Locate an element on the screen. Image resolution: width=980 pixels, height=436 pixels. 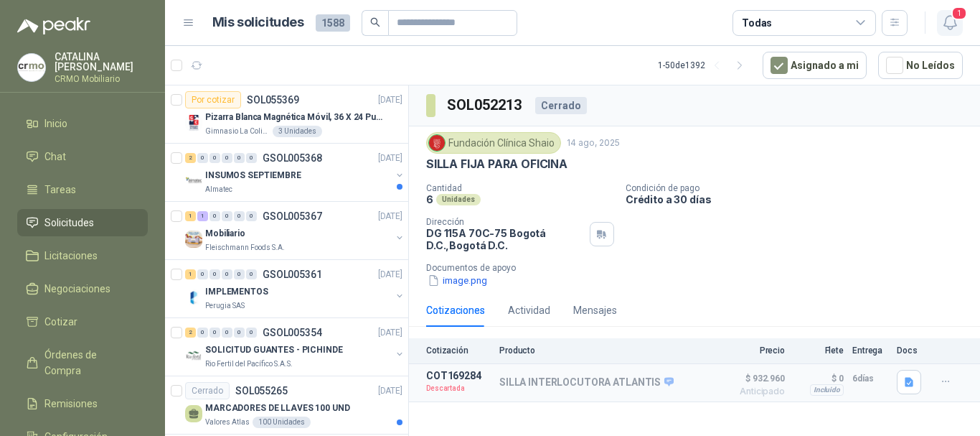
h3: SOL052213 is located at coordinates (485, 105).